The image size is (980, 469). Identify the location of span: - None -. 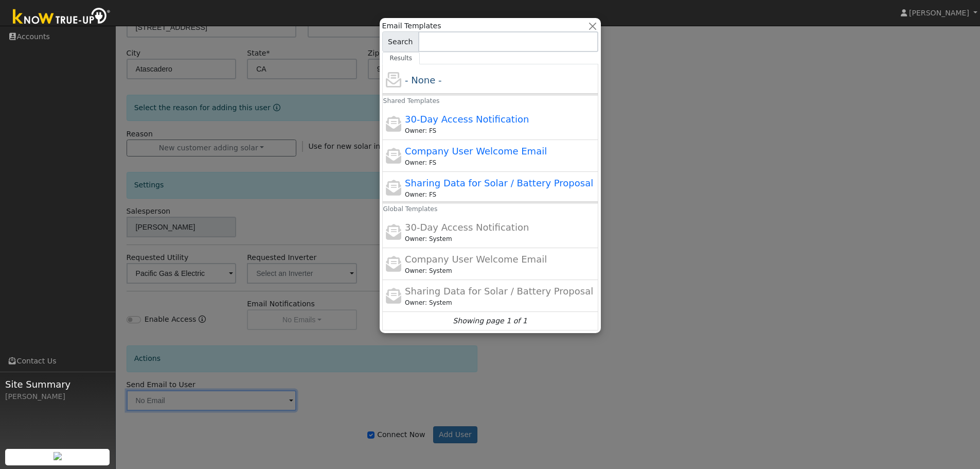
(423, 80).